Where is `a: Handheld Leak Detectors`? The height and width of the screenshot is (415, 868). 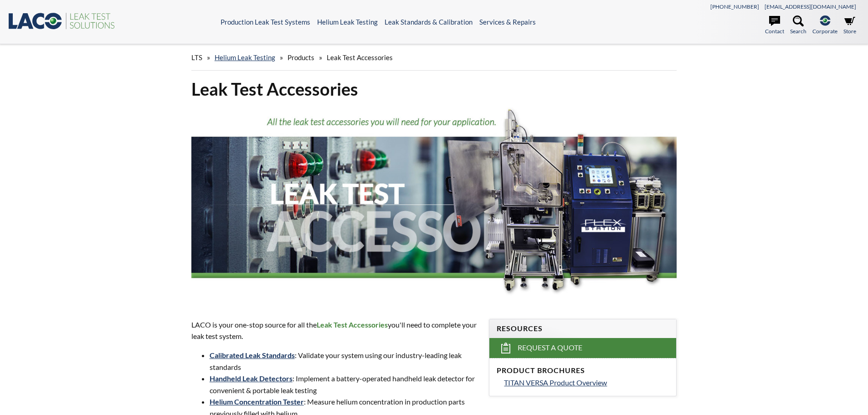
a: Handheld Leak Detectors is located at coordinates (251, 378).